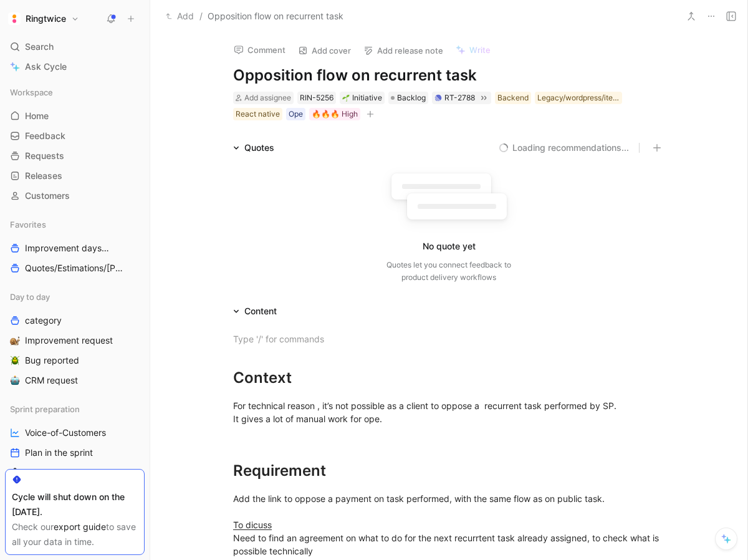 Image resolution: width=748 pixels, height=560 pixels. Describe the element at coordinates (403, 50) in the screenshot. I see `button: Add release note` at that location.